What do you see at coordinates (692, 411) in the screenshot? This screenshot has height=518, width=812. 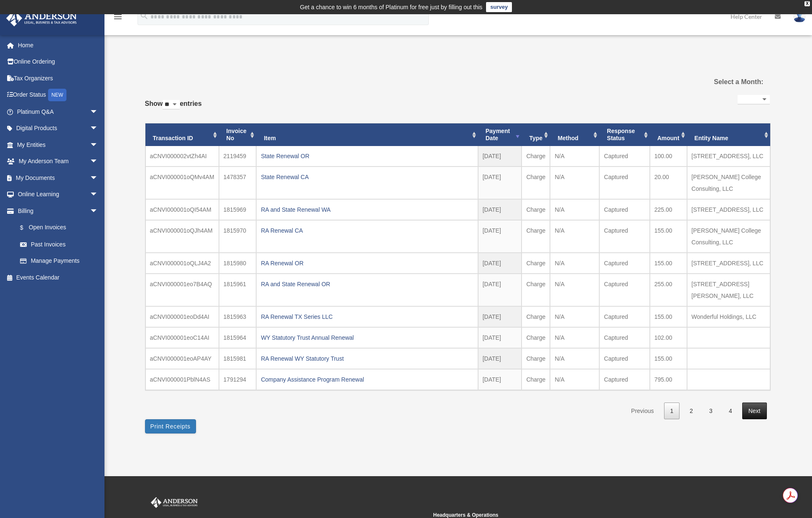 I see `a: 2` at bounding box center [692, 411].